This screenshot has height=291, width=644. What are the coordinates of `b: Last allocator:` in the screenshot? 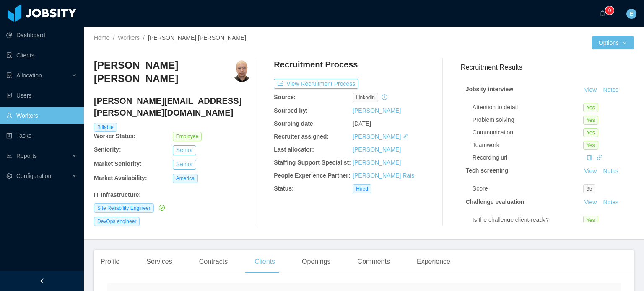 It's located at (294, 150).